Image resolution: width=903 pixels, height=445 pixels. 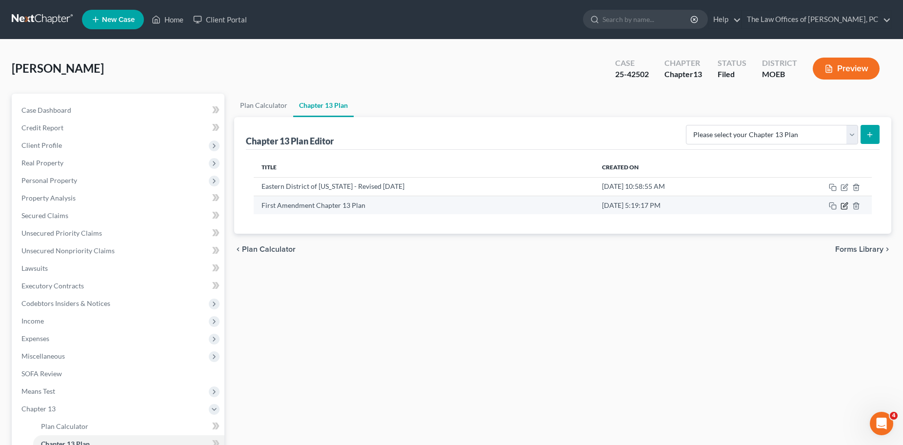 What do you see at coordinates (49, 180) in the screenshot?
I see `span: Personal Property` at bounding box center [49, 180].